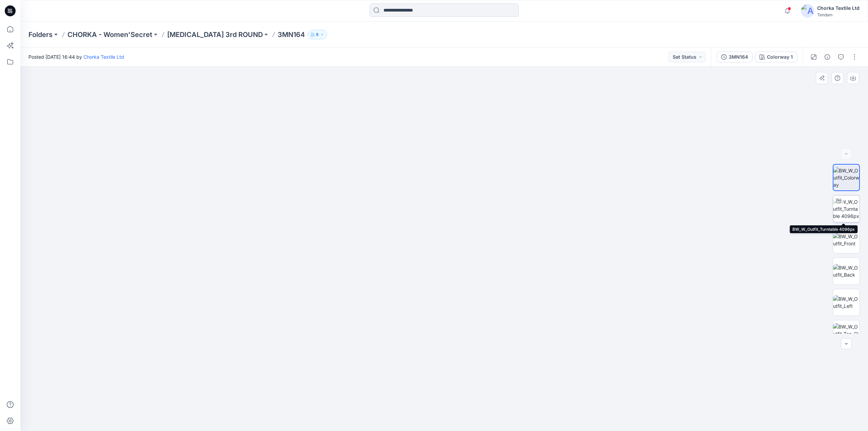 The width and height of the screenshot is (868, 431). I want to click on a: CHORKA - Women'Secret, so click(110, 34).